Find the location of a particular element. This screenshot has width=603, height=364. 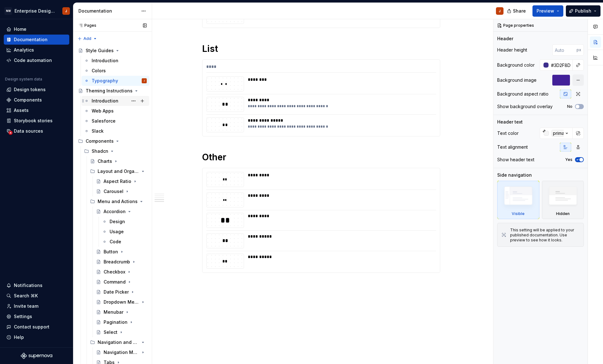

a: Accordion is located at coordinates (121, 212).